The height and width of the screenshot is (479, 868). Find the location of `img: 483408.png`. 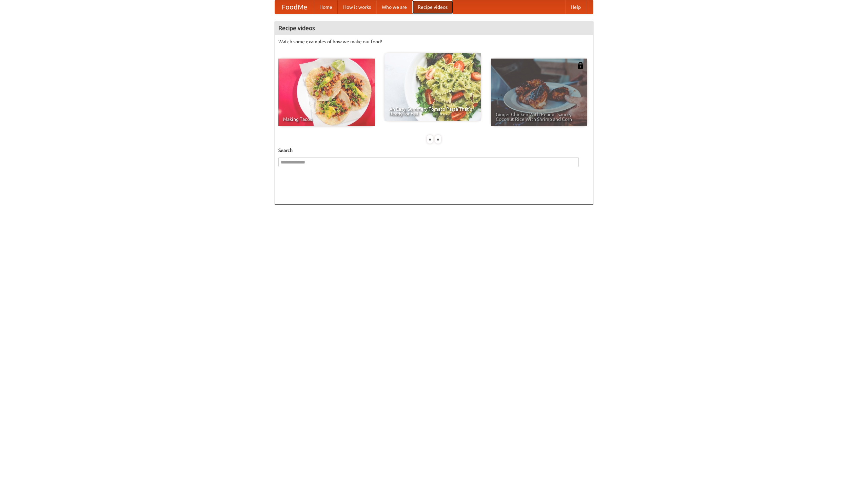

img: 483408.png is located at coordinates (580, 65).